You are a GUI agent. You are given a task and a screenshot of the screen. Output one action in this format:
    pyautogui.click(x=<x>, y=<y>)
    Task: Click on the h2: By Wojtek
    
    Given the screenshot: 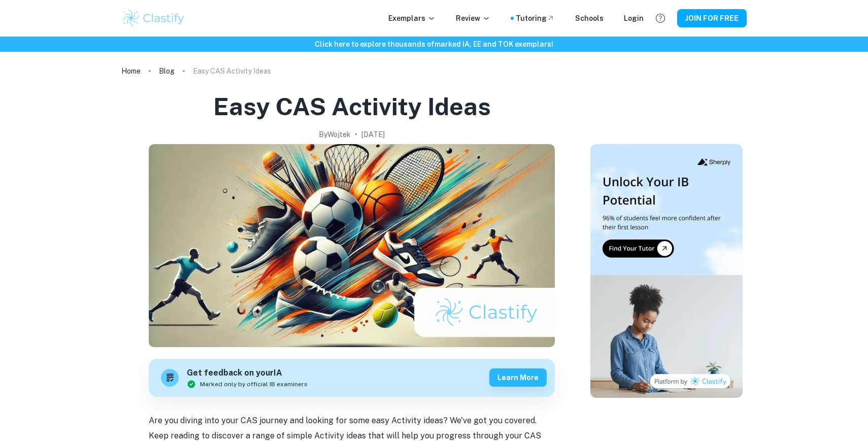 What is the action you would take?
    pyautogui.click(x=334, y=134)
    